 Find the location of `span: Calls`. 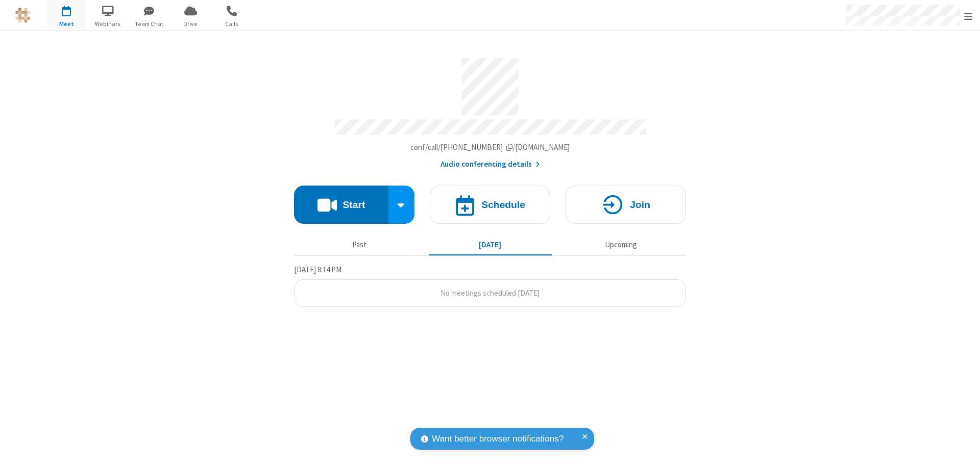

span: Calls is located at coordinates (231, 23).